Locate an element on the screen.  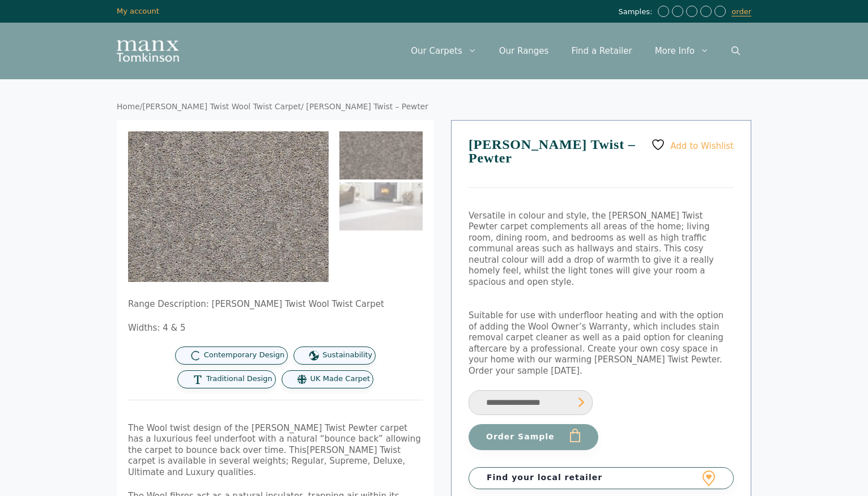
span: UK Made Carpet is located at coordinates (340, 379).